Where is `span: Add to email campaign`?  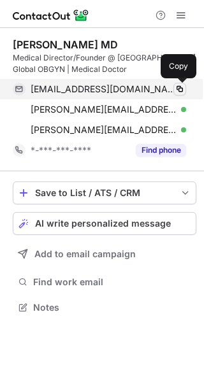
span: Add to email campaign is located at coordinates (85, 254).